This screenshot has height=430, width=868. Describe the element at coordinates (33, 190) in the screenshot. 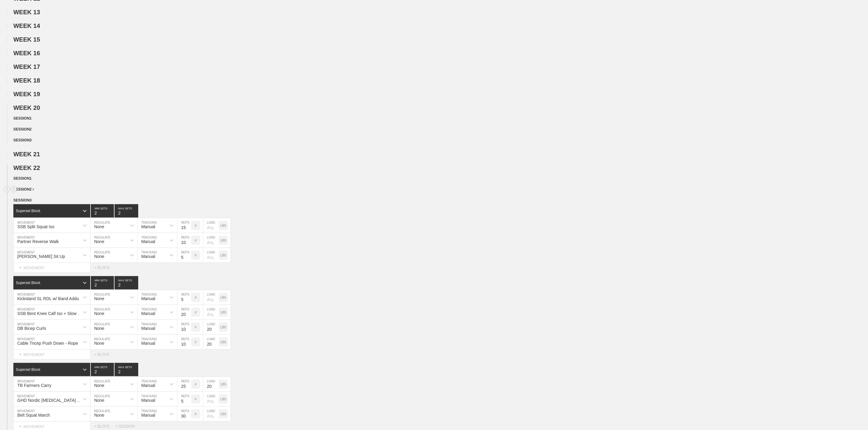

I see `img: carrot_right.png` at that location.